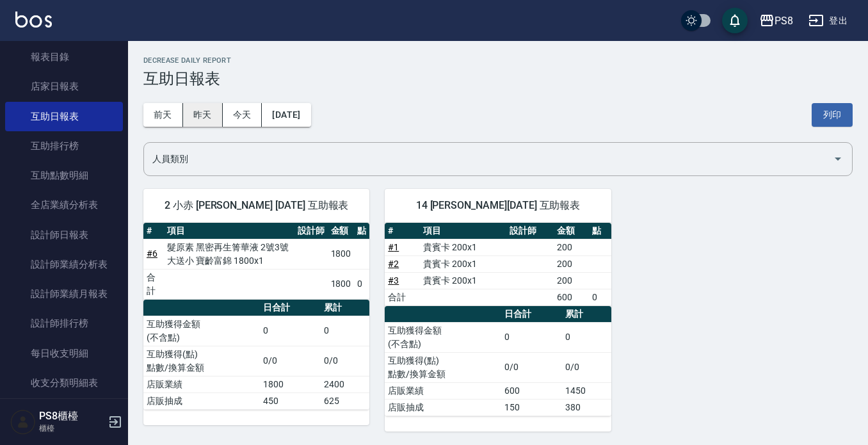 The width and height of the screenshot is (868, 445). I want to click on td: 380, so click(587, 407).